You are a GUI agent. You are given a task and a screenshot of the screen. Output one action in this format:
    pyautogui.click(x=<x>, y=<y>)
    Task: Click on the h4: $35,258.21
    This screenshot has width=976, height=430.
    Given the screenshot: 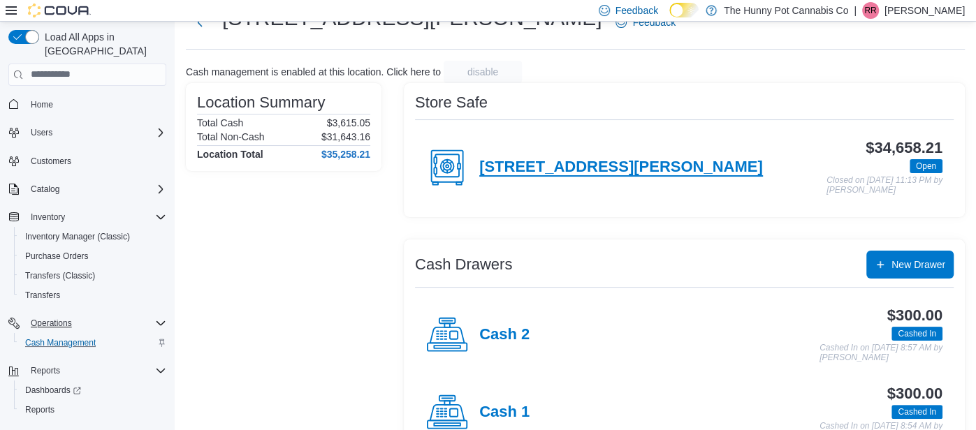 What is the action you would take?
    pyautogui.click(x=346, y=154)
    